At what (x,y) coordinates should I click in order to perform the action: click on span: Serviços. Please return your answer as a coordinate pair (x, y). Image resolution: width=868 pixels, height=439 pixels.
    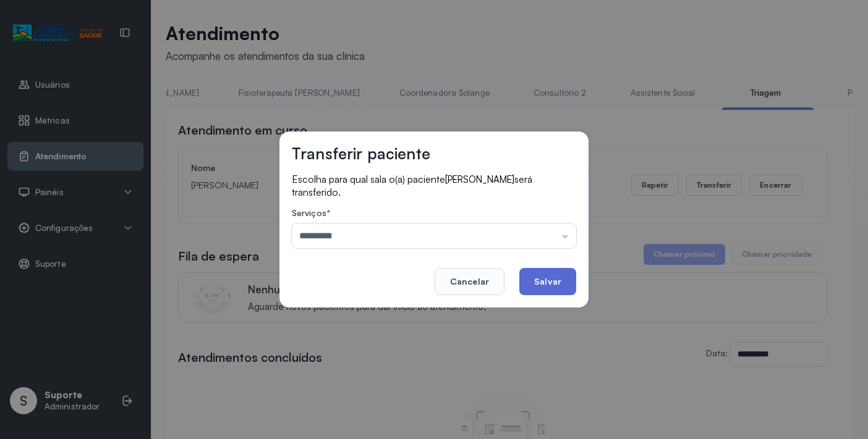
    Looking at the image, I should click on (309, 212).